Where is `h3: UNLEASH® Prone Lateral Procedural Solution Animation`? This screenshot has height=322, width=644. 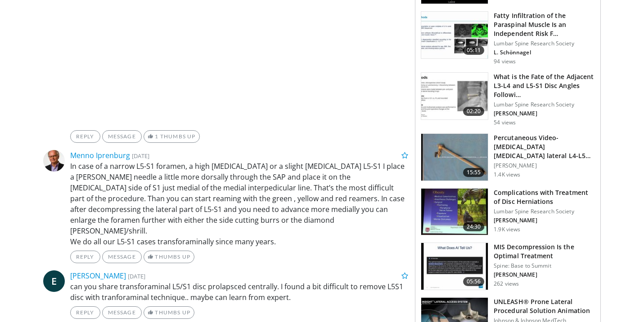
h3: UNLEASH® Prone Lateral Procedural Solution Animation is located at coordinates (544, 306).